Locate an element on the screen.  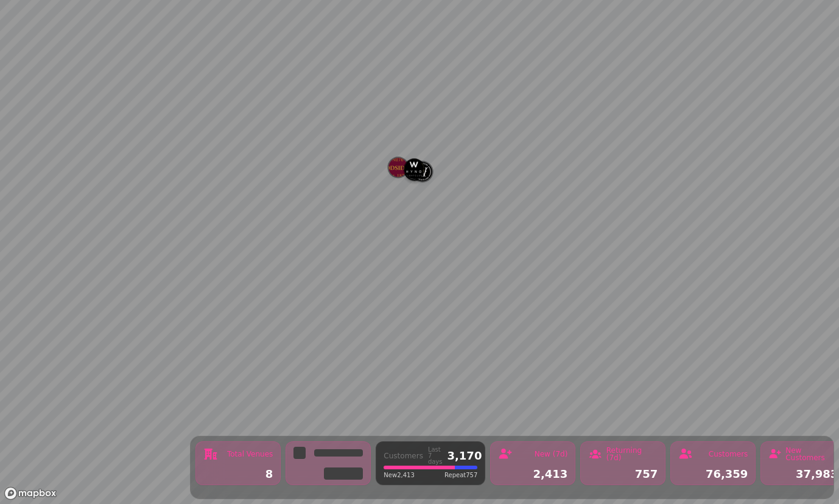
div: Total Venues is located at coordinates (250, 454).